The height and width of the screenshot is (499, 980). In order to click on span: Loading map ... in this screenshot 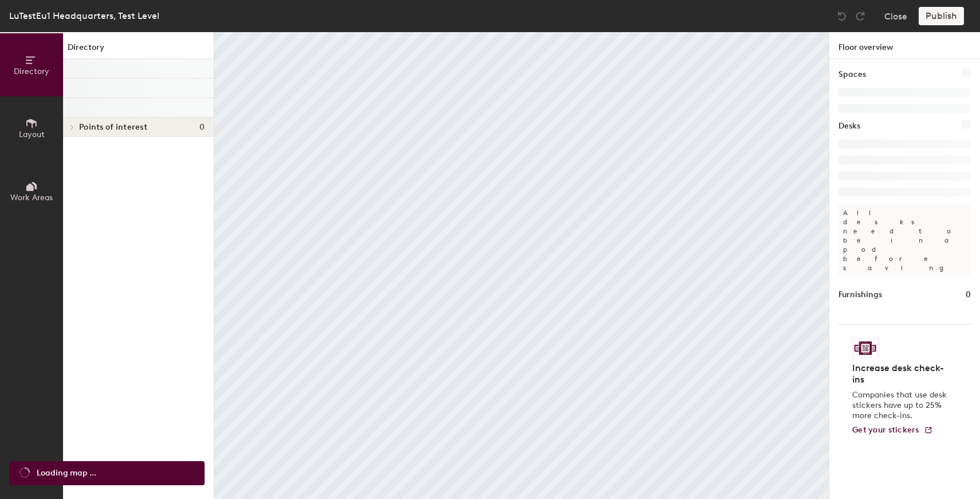, I will do `click(67, 473)`.